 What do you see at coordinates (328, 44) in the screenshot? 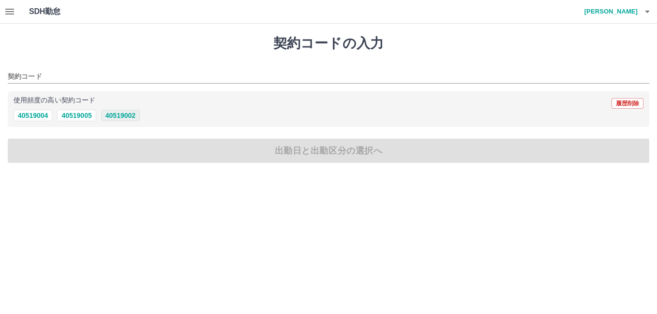
I see `h1: 契約コードの入力` at bounding box center [328, 44].